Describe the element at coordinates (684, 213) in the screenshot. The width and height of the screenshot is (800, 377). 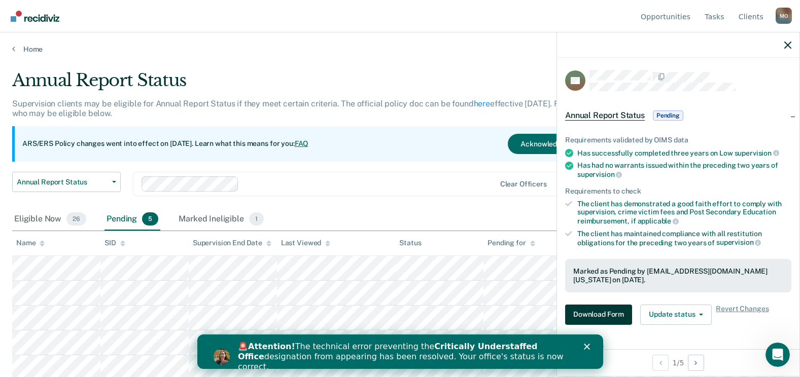
I see `div: The client has demonstrated a good faith effort to comply with supervision, crime victim fees and...` at that location.